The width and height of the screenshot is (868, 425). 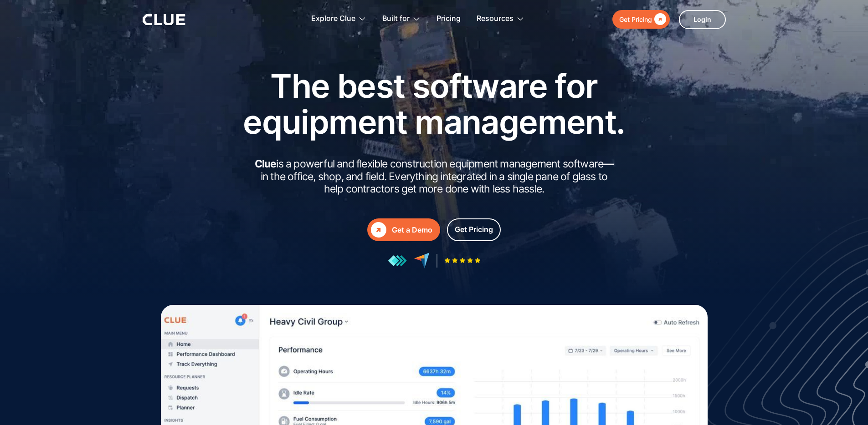 I want to click on img: reviews at getapp, so click(x=397, y=261).